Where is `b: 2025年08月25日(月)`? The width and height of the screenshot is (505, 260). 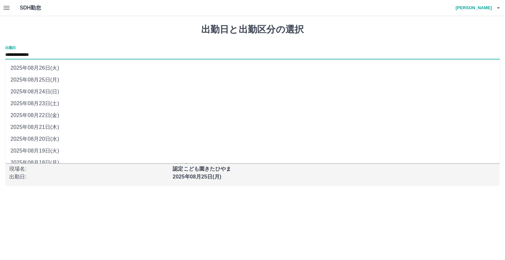 b: 2025年08月25日(月) is located at coordinates (197, 176).